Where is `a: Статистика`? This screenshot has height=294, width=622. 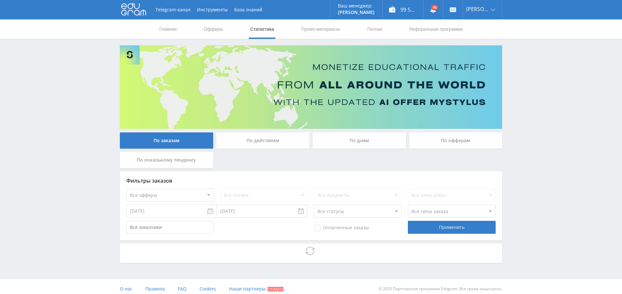 a: Статистика is located at coordinates (262, 29).